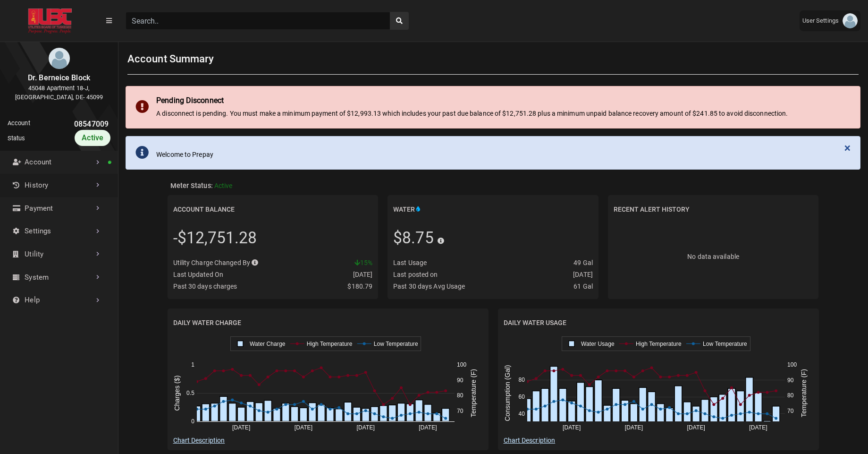 This screenshot has width=868, height=454. I want to click on div: Account, so click(19, 124).